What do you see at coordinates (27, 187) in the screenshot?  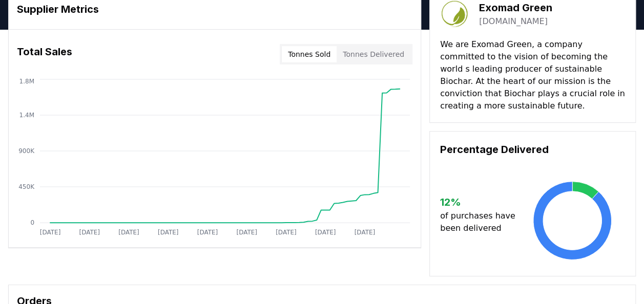 I see `tspan: 450K` at bounding box center [27, 187].